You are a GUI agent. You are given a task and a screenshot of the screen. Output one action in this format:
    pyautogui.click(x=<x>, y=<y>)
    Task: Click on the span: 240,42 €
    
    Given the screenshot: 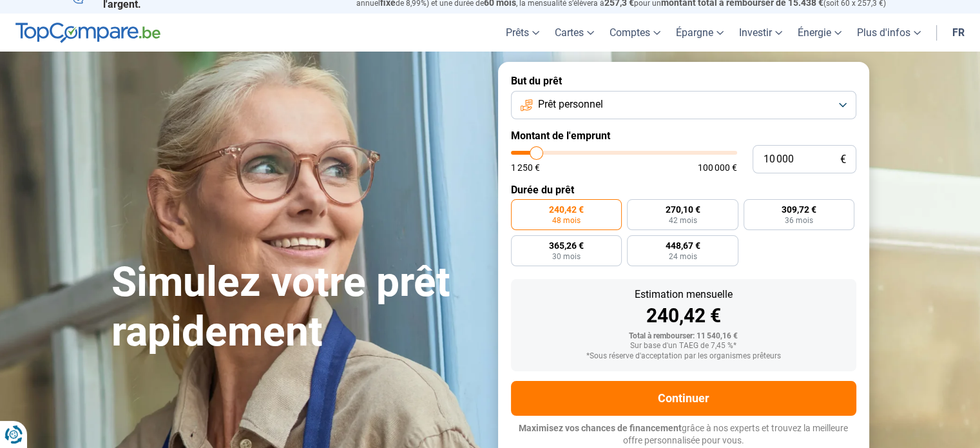 What is the action you would take?
    pyautogui.click(x=567, y=209)
    